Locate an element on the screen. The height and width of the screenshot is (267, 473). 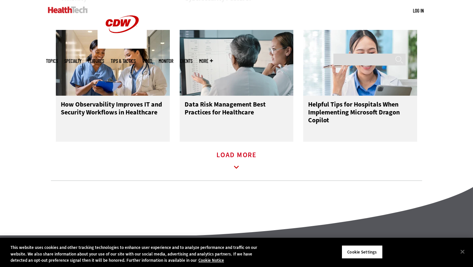
a: Events is located at coordinates (186, 61).